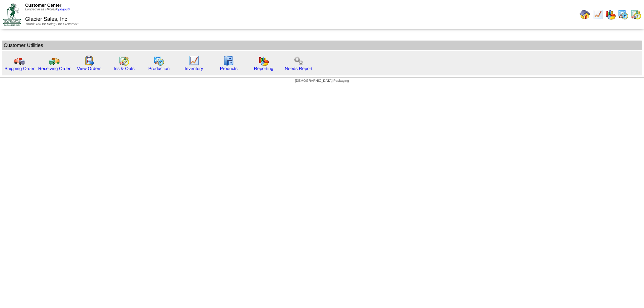  What do you see at coordinates (47, 9) in the screenshot?
I see `span: Logged in as Hkoreski` at bounding box center [47, 9].